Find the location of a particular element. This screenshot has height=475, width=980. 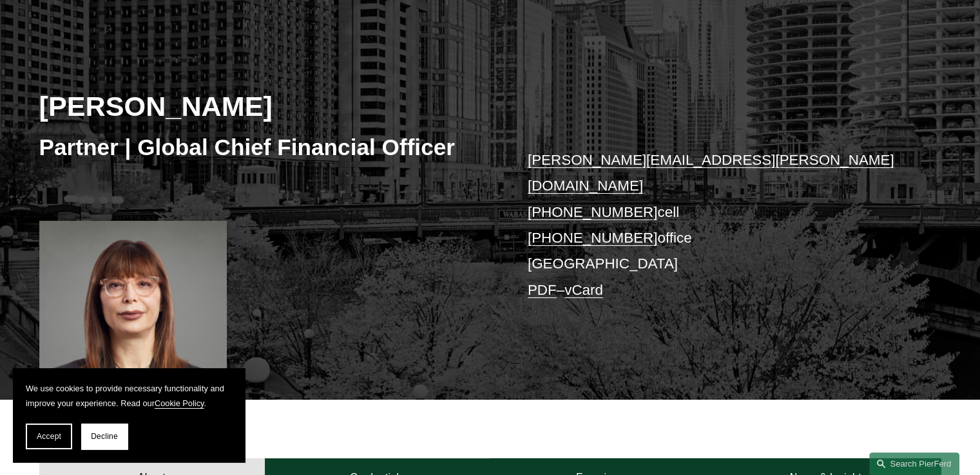

p: We use cookies to provide necessary functionality and improve your experience. Read our . is located at coordinates (129, 396).